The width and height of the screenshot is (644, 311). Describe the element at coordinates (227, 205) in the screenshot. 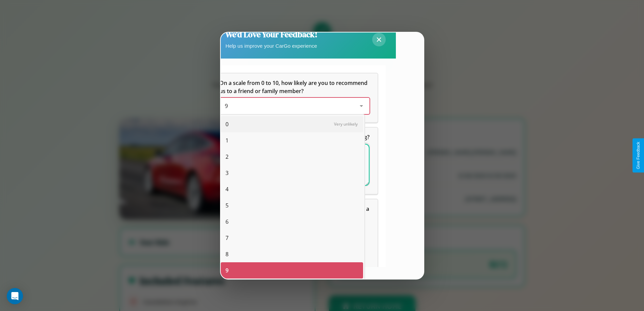

I see `span: 5` at that location.